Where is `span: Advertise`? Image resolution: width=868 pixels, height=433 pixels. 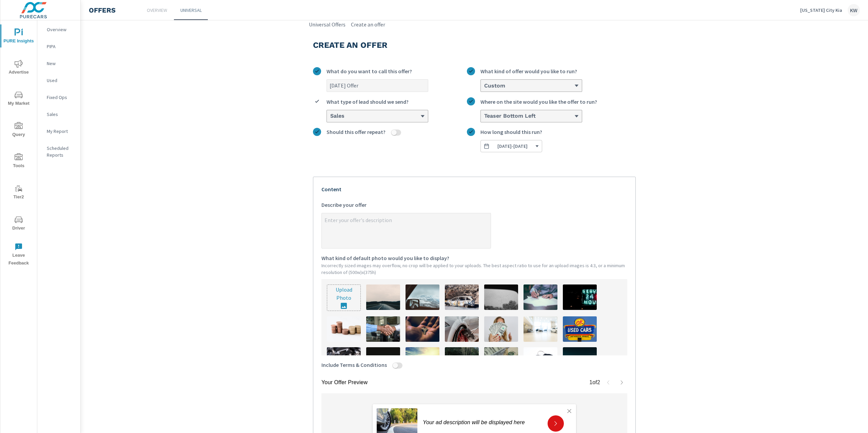
span: Advertise is located at coordinates (19, 68).